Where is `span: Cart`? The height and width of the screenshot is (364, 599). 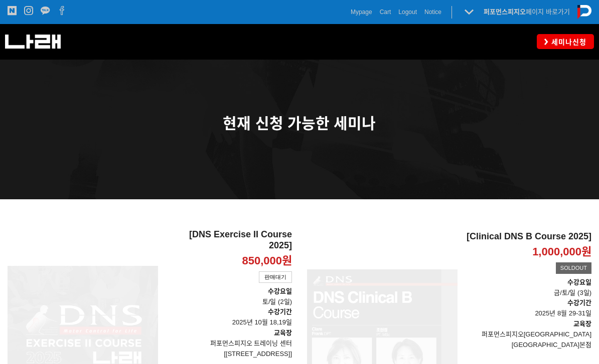
span: Cart is located at coordinates (385, 12).